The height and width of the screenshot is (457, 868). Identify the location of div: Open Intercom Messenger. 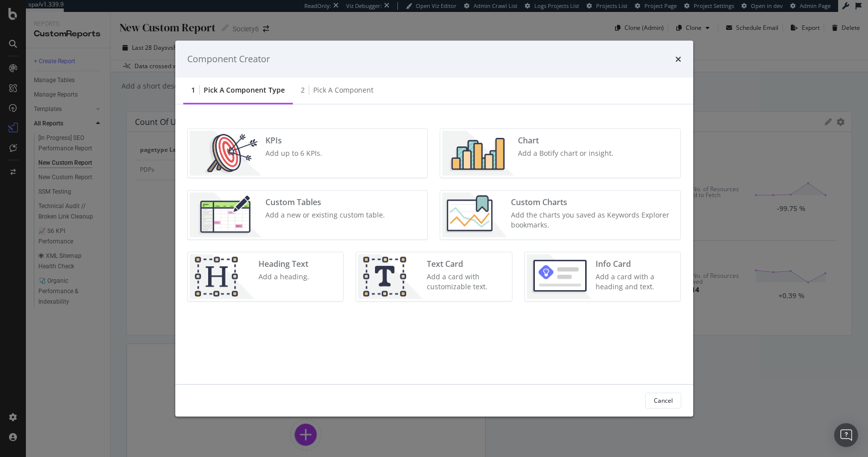
(847, 435).